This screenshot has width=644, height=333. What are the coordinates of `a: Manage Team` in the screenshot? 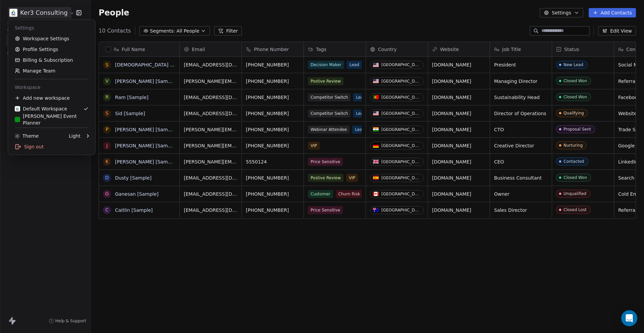 It's located at (52, 71).